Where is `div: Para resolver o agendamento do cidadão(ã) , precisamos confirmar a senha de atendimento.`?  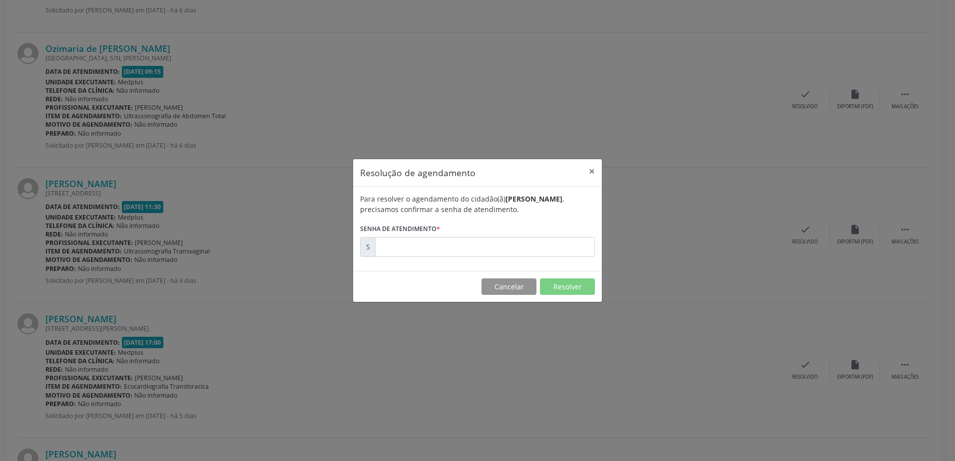 div: Para resolver o agendamento do cidadão(ã) , precisamos confirmar a senha de atendimento. is located at coordinates (477, 204).